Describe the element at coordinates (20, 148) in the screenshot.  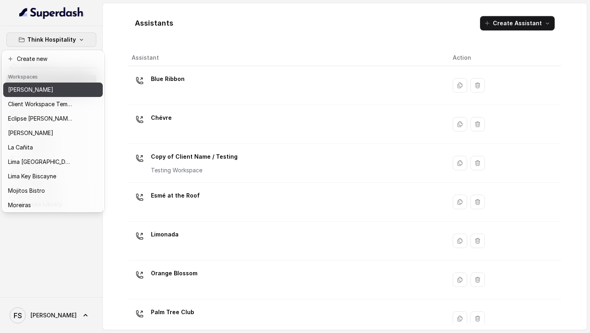
I see `p: La Cañita` at that location.